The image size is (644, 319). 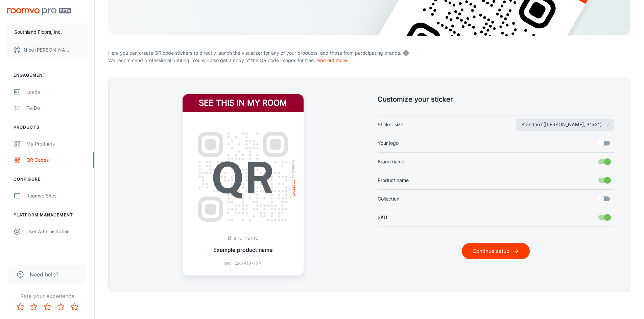 What do you see at coordinates (495, 251) in the screenshot?
I see `button: Continue setup` at bounding box center [495, 251].